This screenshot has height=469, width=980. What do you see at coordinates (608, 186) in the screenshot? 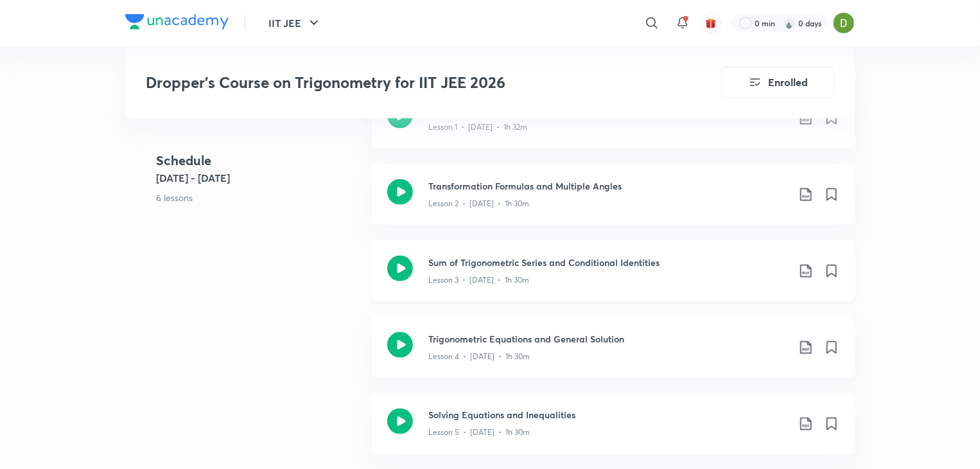
I see `h3: Transformation Formulas and Multiple Angles` at bounding box center [608, 186].